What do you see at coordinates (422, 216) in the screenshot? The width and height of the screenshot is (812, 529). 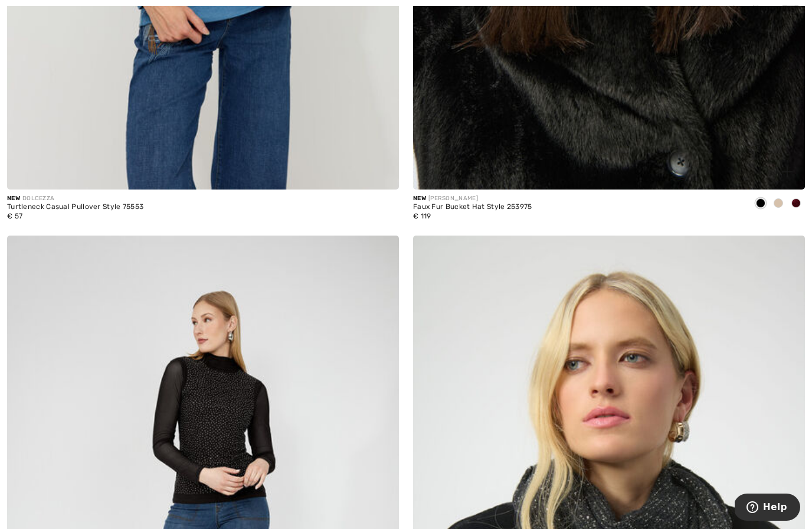 I see `span: € 119` at bounding box center [422, 216].